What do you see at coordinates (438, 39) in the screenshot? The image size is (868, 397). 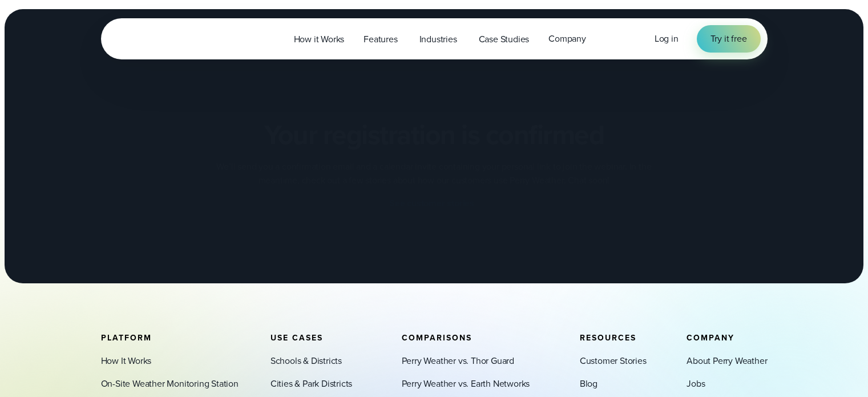 I see `span: Industries` at bounding box center [438, 39].